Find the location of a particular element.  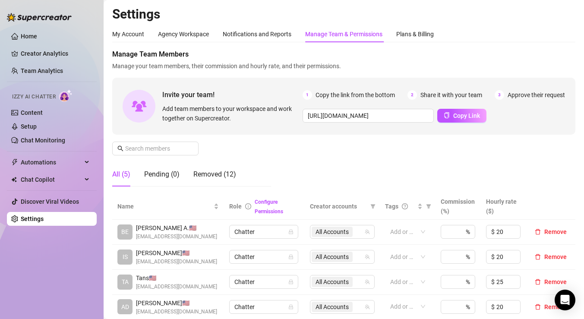

span: question-circle is located at coordinates (405, 206).